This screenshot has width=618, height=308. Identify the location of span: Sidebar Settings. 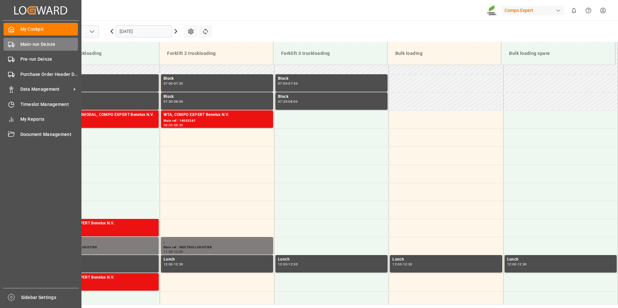
(50, 298).